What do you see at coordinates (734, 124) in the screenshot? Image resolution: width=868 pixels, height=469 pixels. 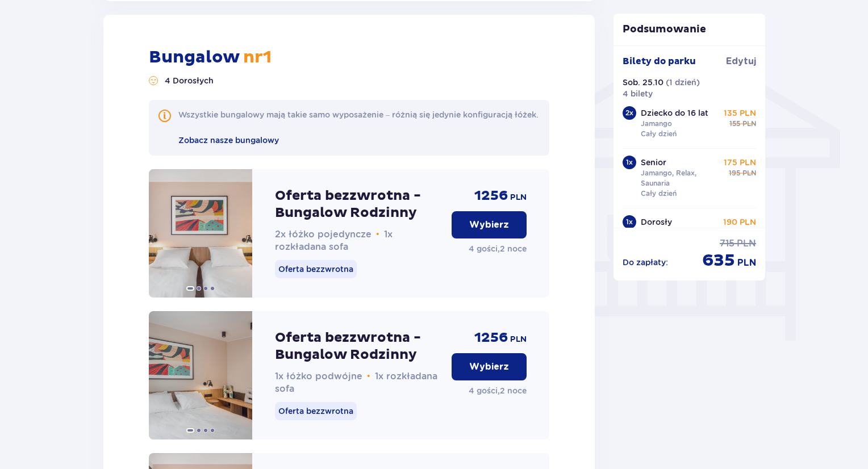 I see `span: 155` at bounding box center [734, 124].